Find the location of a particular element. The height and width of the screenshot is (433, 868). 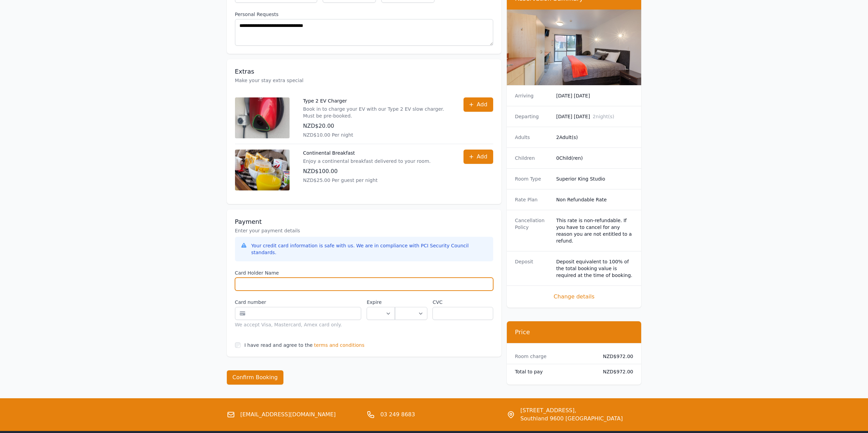

p: Continental Breakfast is located at coordinates (367, 153).